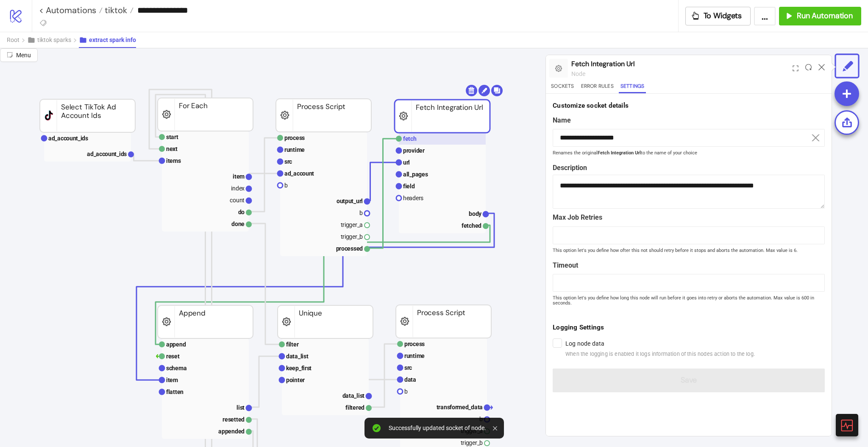  Describe the element at coordinates (71, 10) in the screenshot. I see `a: < Automations` at that location.